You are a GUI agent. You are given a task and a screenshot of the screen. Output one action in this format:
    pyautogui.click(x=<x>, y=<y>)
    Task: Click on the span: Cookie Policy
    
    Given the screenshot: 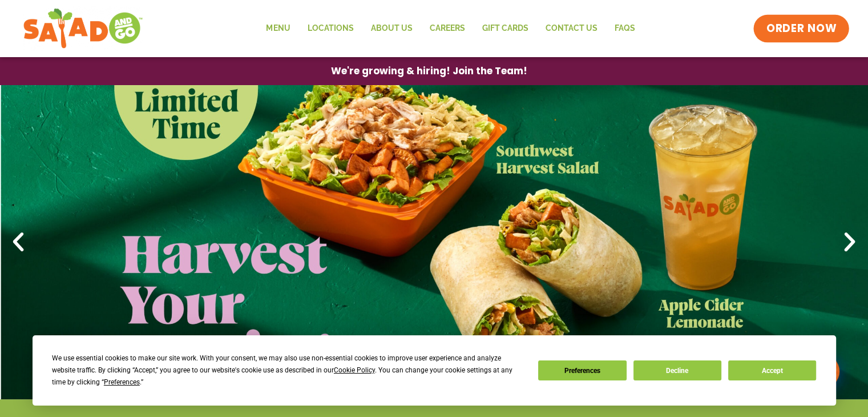 What is the action you would take?
    pyautogui.click(x=355, y=370)
    